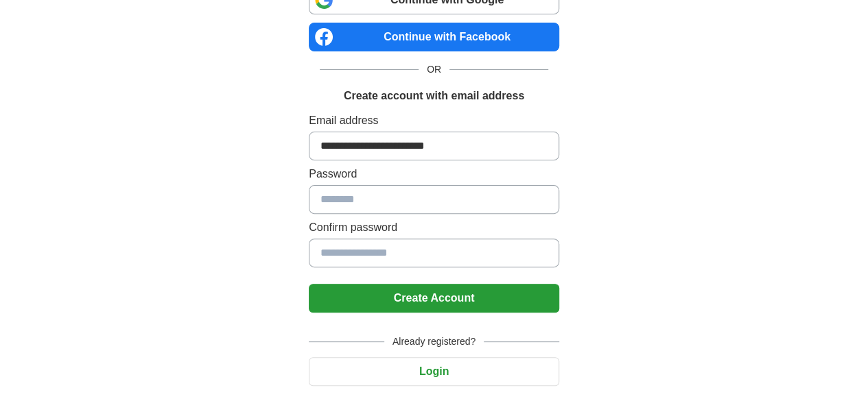  What do you see at coordinates (433, 228) in the screenshot?
I see `label: Confirm password` at bounding box center [433, 228].